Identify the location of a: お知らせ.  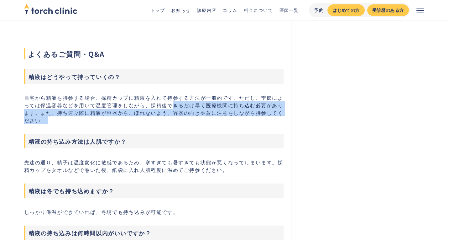
(181, 10).